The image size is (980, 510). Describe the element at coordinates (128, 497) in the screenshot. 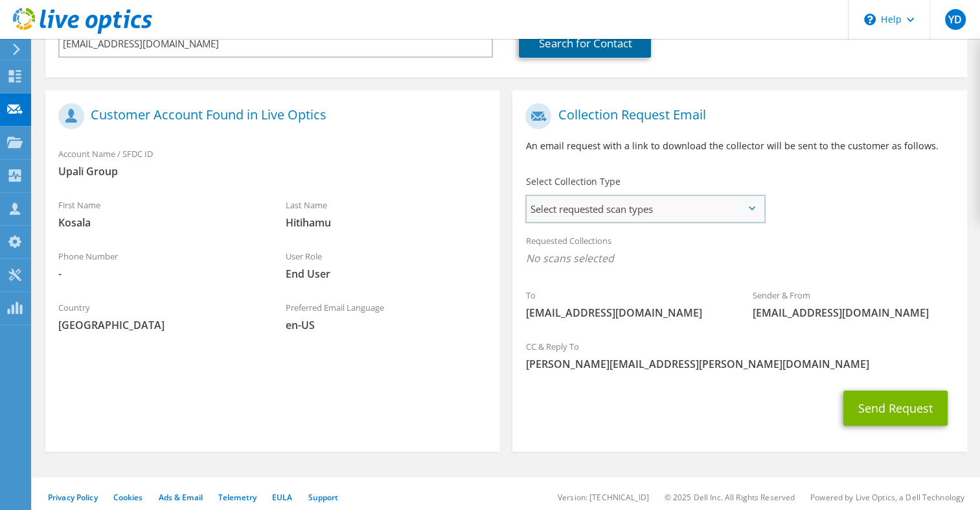

I see `a: Cookies` at that location.